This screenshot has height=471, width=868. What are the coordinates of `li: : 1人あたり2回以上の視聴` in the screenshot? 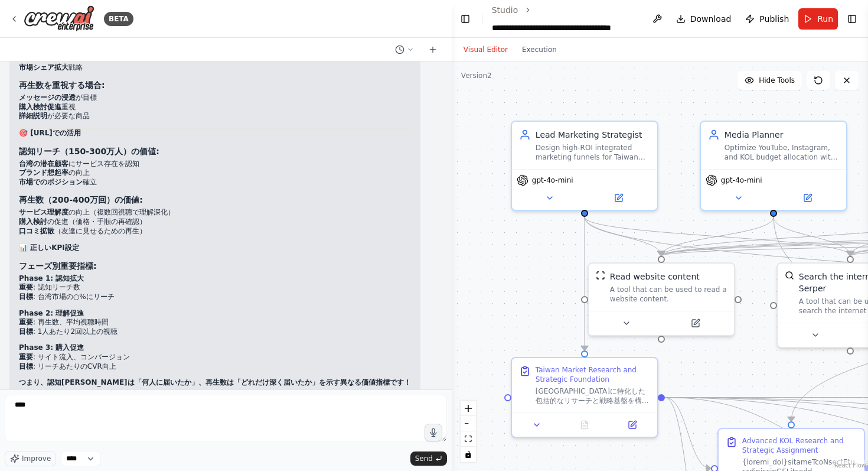 It's located at (215, 332).